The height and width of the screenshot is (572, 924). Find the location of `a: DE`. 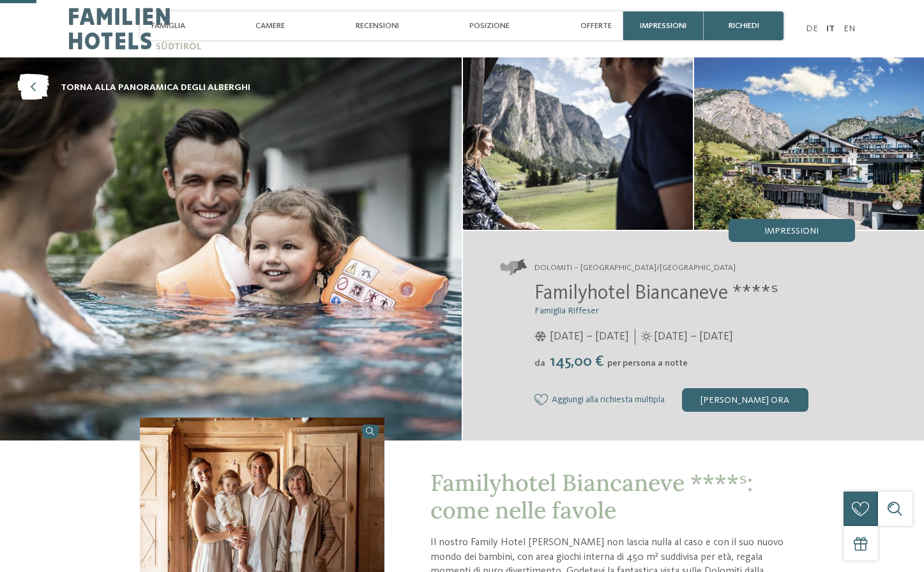

a: DE is located at coordinates (812, 28).